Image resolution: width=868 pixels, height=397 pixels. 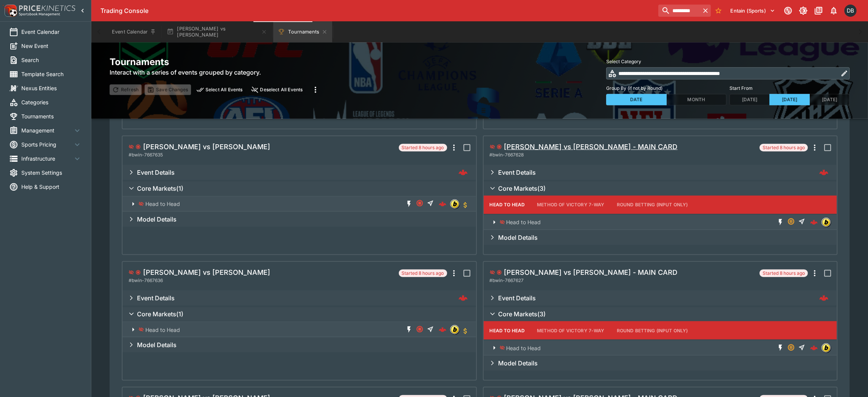 What do you see at coordinates (851, 11) in the screenshot?
I see `div: Daniel Beswick` at bounding box center [851, 11].